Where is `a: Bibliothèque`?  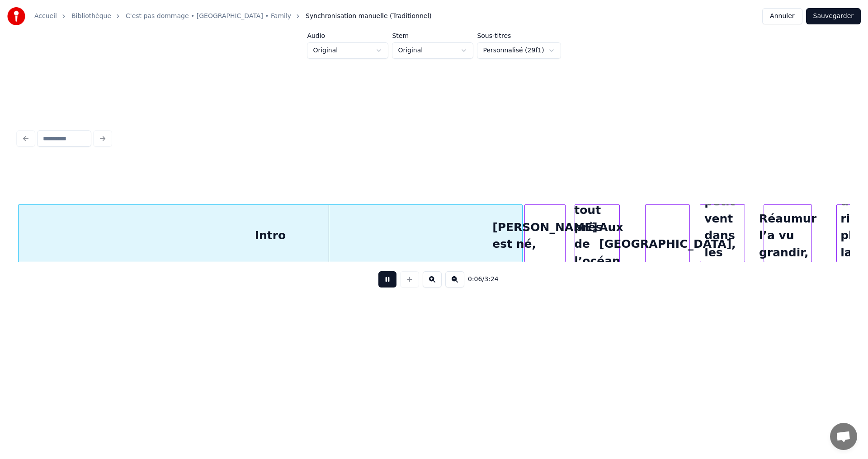 a: Bibliothèque is located at coordinates (92, 16).